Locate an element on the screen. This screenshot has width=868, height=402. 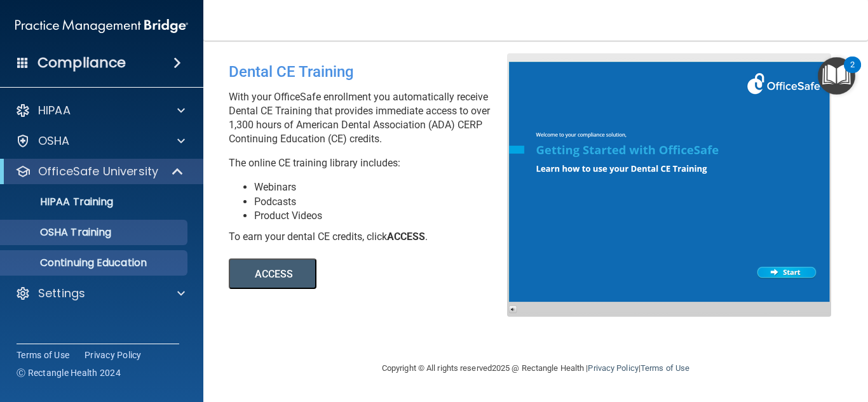
p: OfficeSafe University is located at coordinates (98, 172).